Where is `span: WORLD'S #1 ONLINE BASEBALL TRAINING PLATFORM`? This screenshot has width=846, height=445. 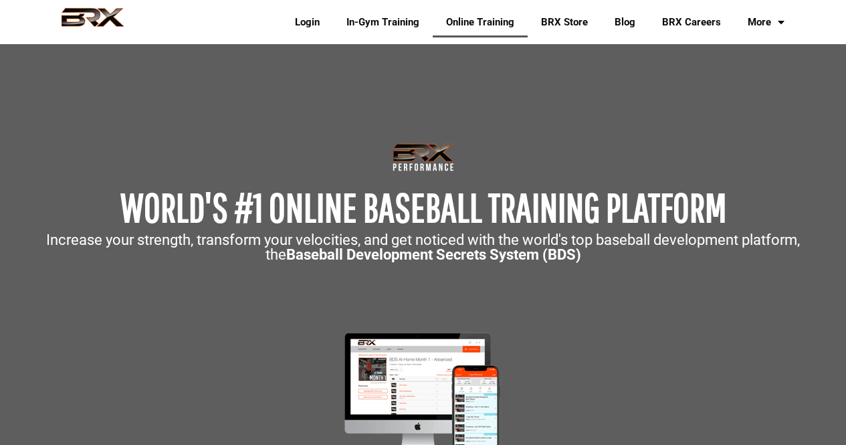 span: WORLD'S #1 ONLINE BASEBALL TRAINING PLATFORM is located at coordinates (423, 207).